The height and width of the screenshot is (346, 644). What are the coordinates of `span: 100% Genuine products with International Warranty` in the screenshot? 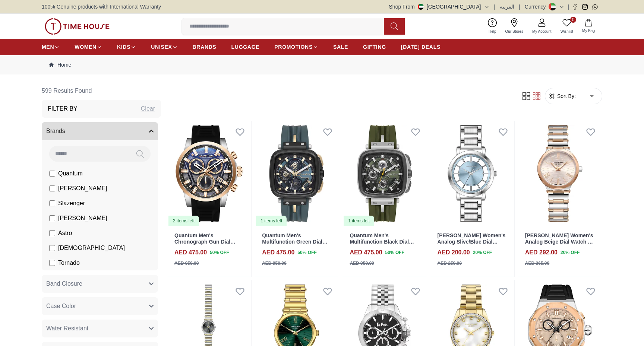 It's located at (101, 7).